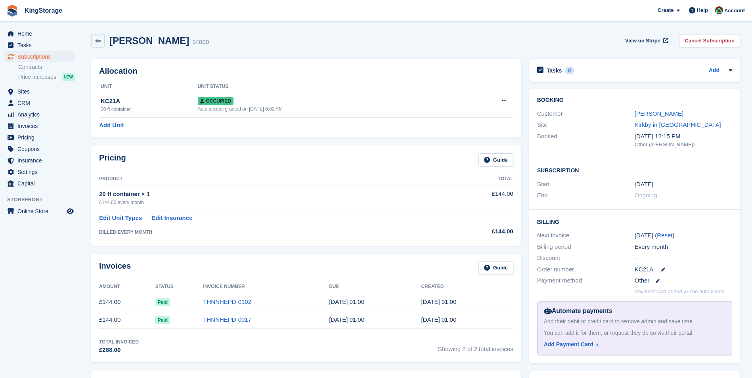  Describe the element at coordinates (113, 160) in the screenshot. I see `h2: Pricing` at that location.